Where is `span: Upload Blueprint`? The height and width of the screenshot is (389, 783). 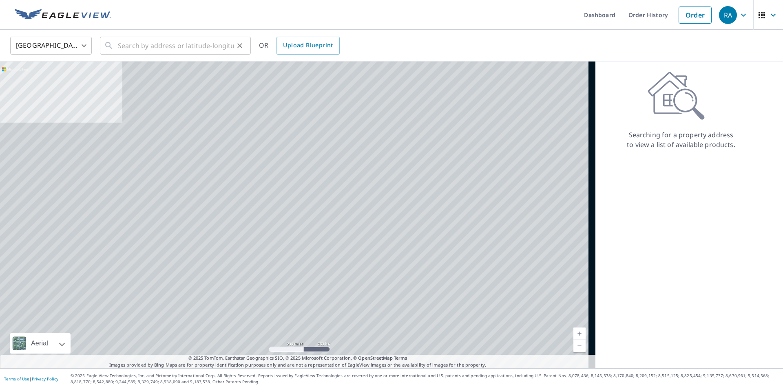 span: Upload Blueprint is located at coordinates (308, 45).